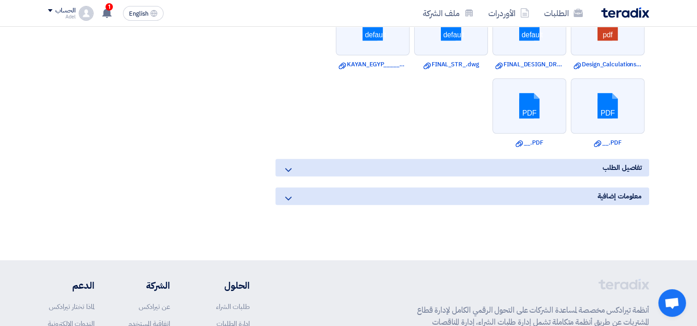 This screenshot has height=326, width=697. I want to click on a: Open chat, so click(672, 303).